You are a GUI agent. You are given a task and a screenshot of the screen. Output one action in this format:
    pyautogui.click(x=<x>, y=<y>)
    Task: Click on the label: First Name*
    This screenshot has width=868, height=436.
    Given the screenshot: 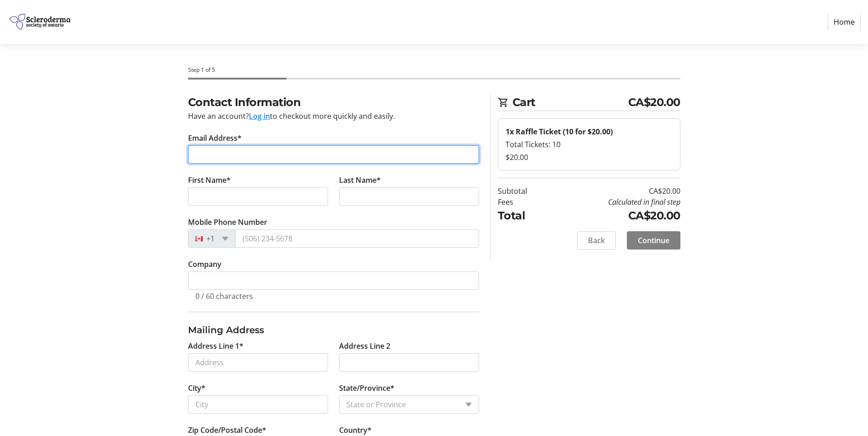 What is the action you would take?
    pyautogui.click(x=210, y=180)
    